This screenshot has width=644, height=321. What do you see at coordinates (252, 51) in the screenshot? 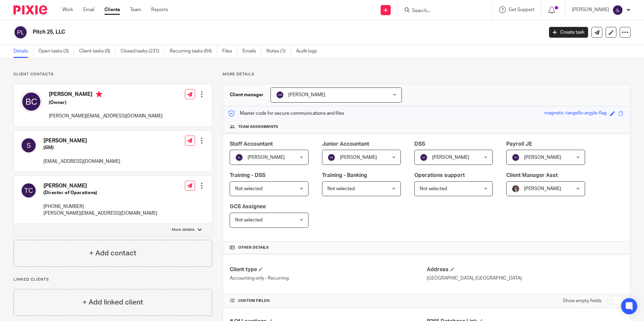
I see `a: Emails` at bounding box center [252, 51].